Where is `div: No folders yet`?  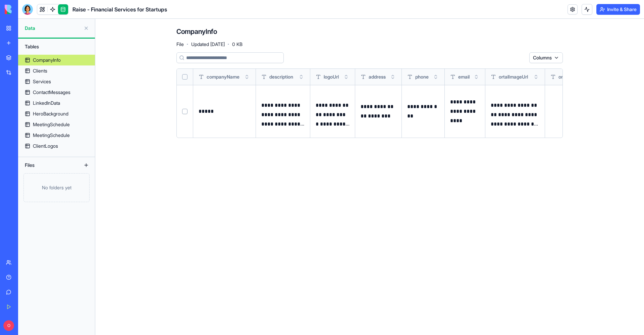 div: No folders yet is located at coordinates (57, 188).